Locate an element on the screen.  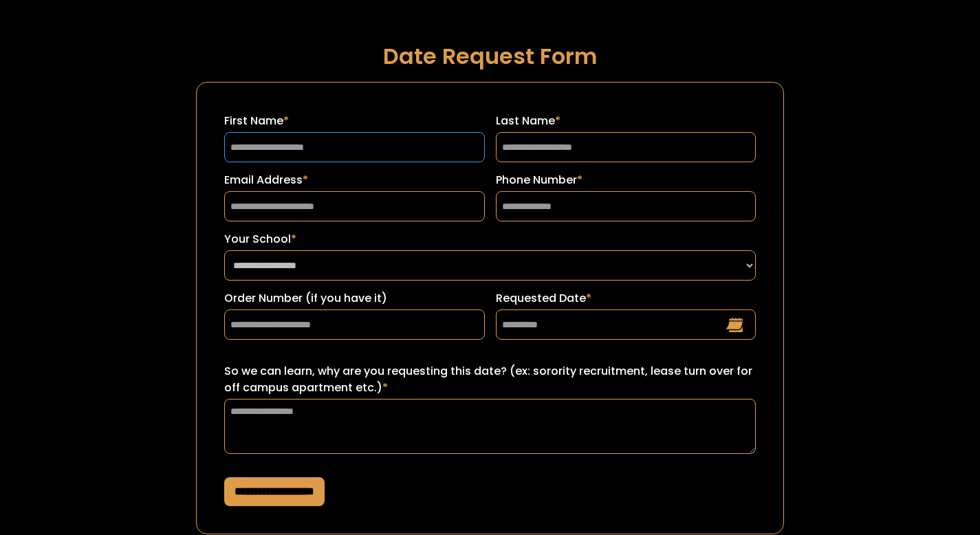
form: Request a Date Form is located at coordinates (490, 308).